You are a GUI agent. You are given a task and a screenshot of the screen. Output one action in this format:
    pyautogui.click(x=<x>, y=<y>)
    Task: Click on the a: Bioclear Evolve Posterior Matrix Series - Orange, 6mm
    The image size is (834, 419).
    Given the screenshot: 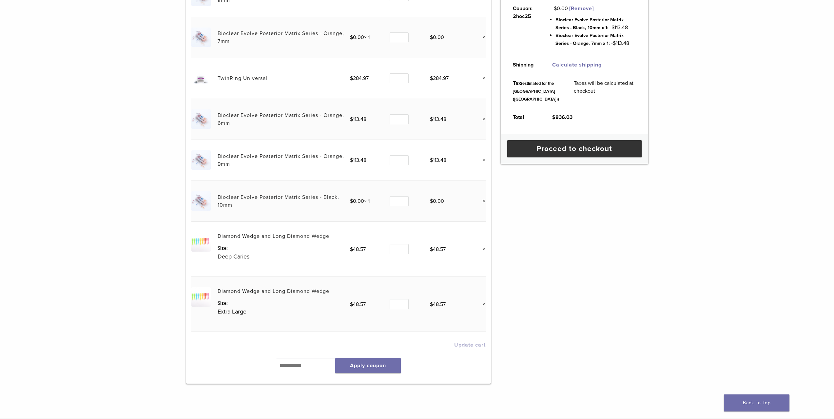 What is the action you would take?
    pyautogui.click(x=281, y=119)
    